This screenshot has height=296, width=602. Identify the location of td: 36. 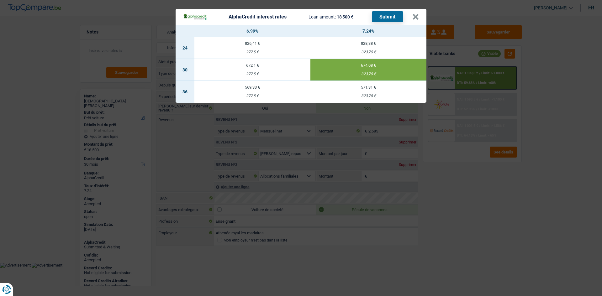
(185, 92).